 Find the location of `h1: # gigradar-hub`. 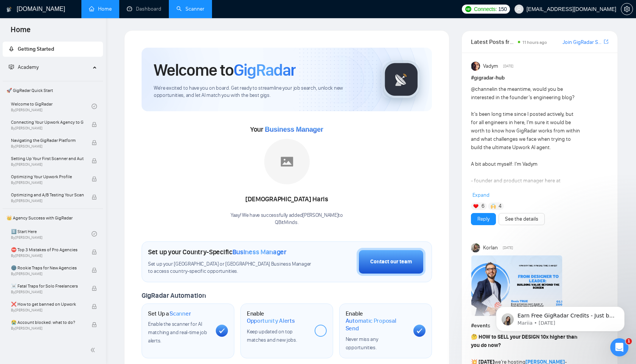

h1: # gigradar-hub is located at coordinates (539, 78).